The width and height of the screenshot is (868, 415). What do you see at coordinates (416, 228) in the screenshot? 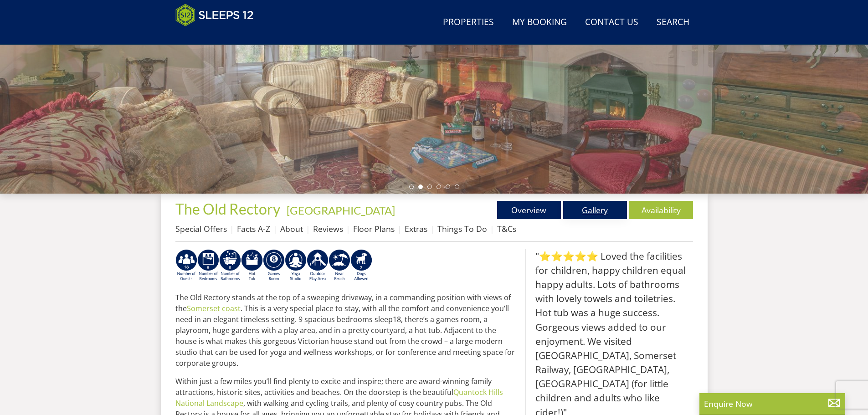
I see `a: Extras` at bounding box center [416, 228].